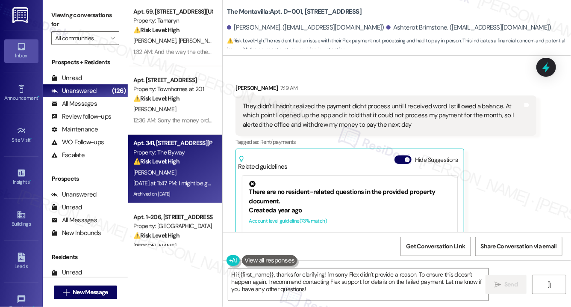 The image size is (571, 307). Describe the element at coordinates (278, 142) in the screenshot. I see `span: Rent/payments` at that location.